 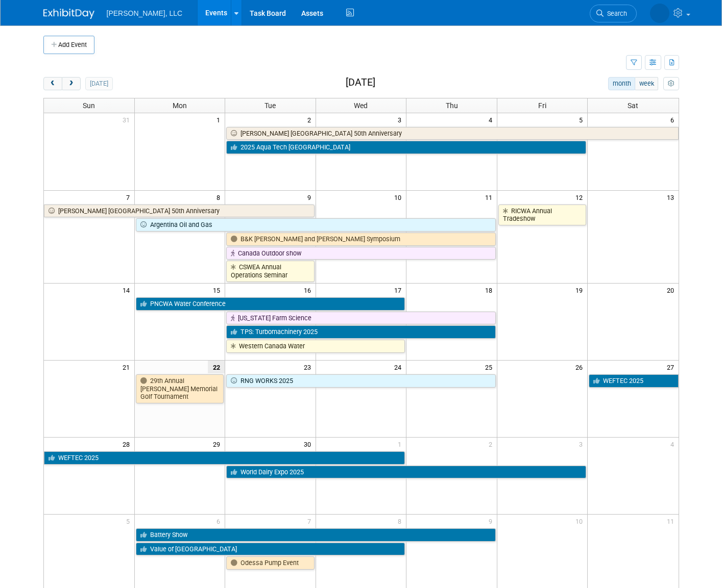 I want to click on span: 31, so click(x=128, y=119).